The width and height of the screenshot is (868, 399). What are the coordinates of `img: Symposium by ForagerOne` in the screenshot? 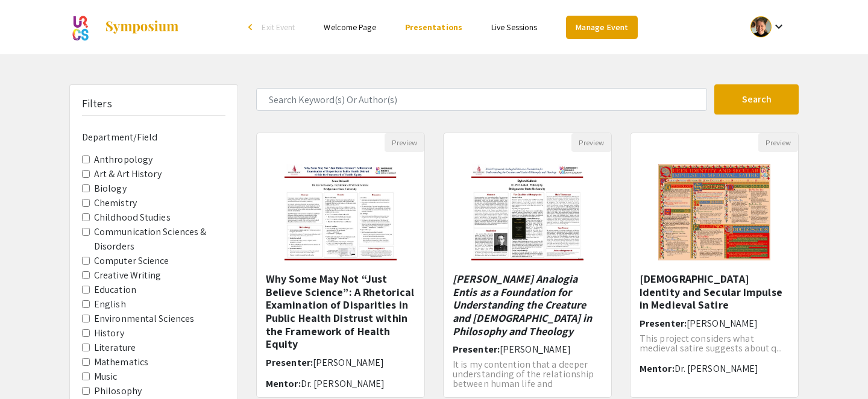 It's located at (142, 27).